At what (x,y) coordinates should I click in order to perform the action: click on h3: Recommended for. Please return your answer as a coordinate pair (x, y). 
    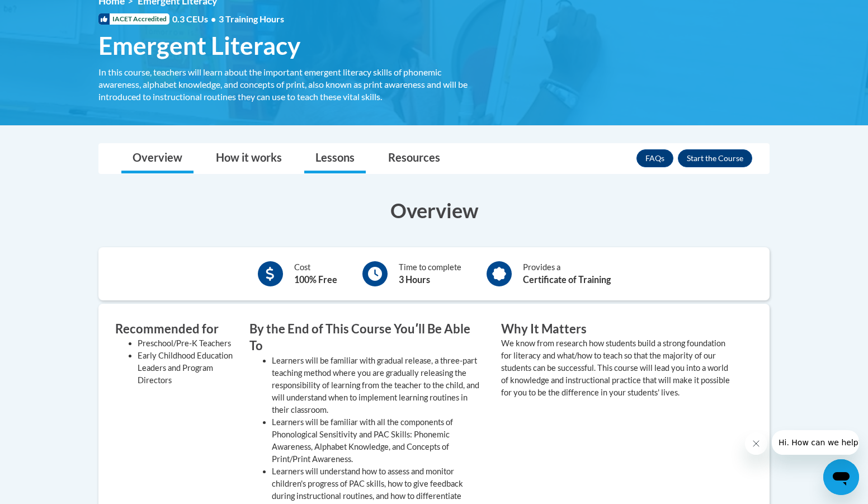
    Looking at the image, I should click on (174, 329).